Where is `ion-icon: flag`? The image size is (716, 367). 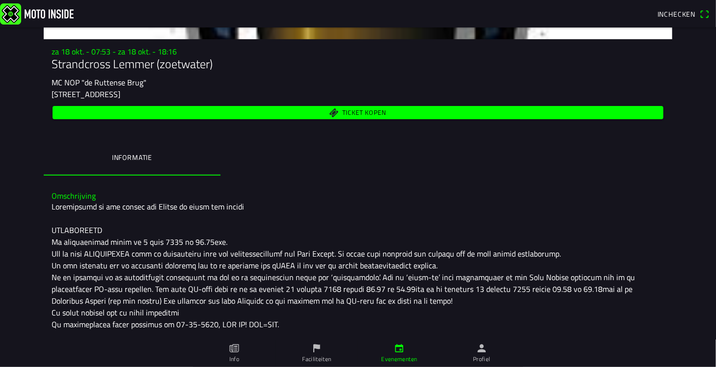
ion-icon: flag is located at coordinates (317, 349).